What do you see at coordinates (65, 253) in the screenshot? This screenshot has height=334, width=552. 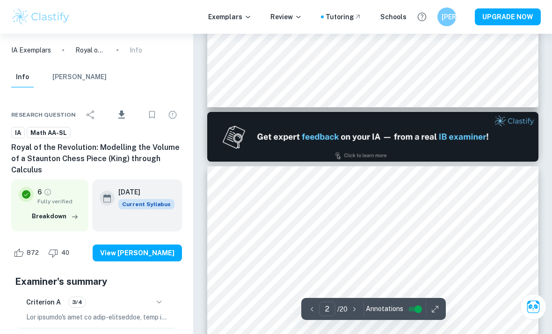 I see `span: 40` at bounding box center [65, 253].